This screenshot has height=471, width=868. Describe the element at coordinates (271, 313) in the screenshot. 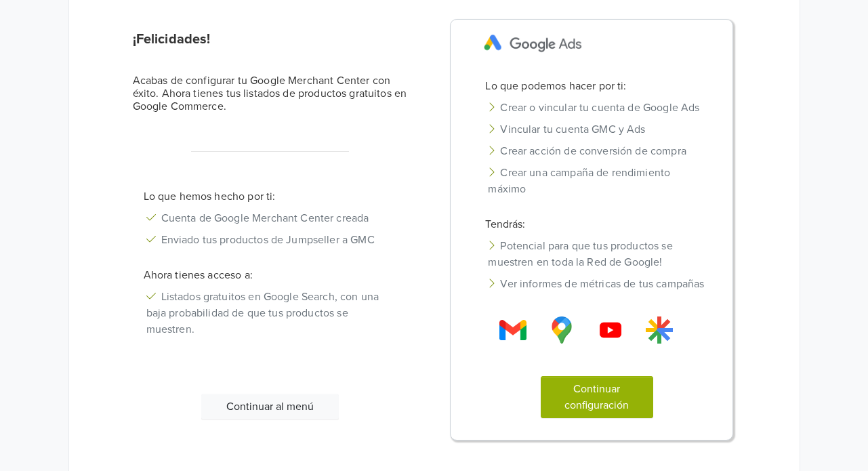

I see `li: Listados gratuitos en Google Search, con una baja probabilidad de que tus productos se muestren.` at that location.